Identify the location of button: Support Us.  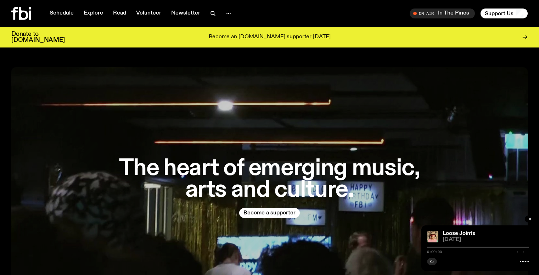
(504, 13).